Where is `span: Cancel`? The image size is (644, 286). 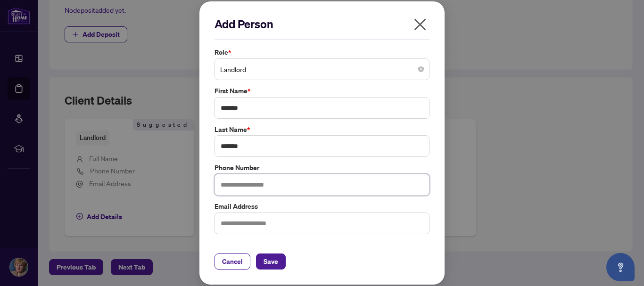 span: Cancel is located at coordinates (232, 262).